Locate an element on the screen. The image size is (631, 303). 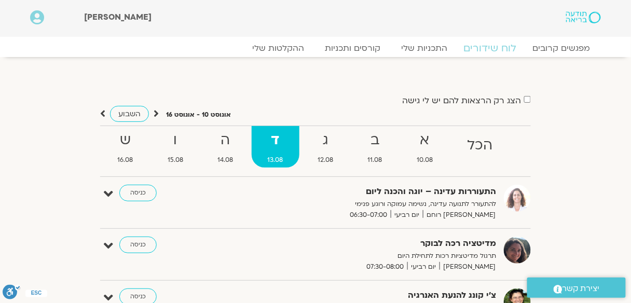
strong: ג is located at coordinates (325, 140).